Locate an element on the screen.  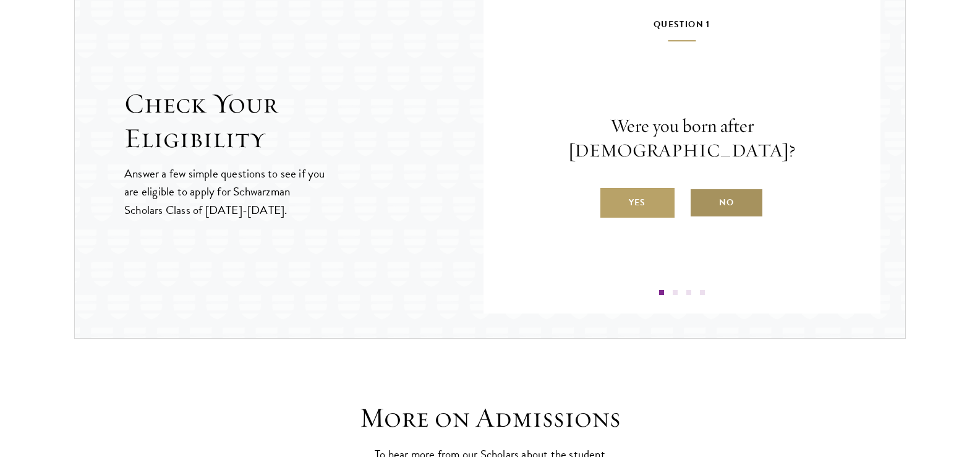
label: No is located at coordinates (726, 203).